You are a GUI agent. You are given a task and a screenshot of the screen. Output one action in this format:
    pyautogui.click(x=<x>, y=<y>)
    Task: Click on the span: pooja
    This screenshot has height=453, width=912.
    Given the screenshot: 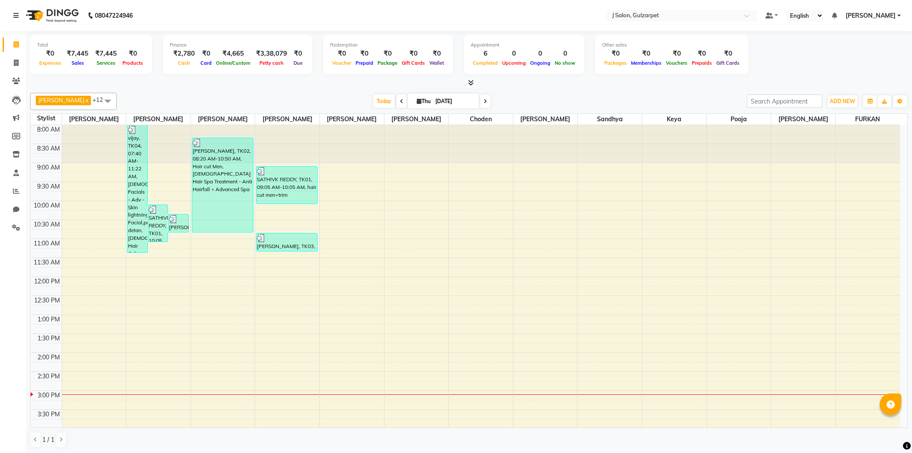 What is the action you would take?
    pyautogui.click(x=739, y=119)
    